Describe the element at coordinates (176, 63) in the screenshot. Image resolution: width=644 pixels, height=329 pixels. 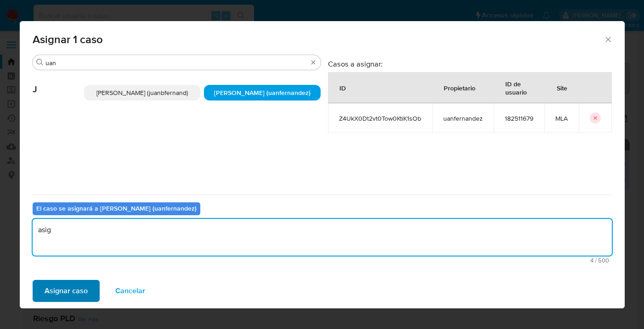
I see `input: Buscar analista` at that location.